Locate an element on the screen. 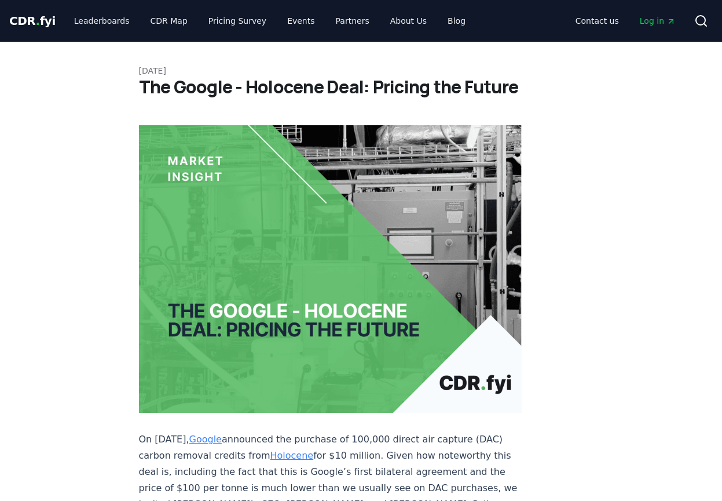 Image resolution: width=722 pixels, height=501 pixels. span: CDR fyi is located at coordinates (32, 21).